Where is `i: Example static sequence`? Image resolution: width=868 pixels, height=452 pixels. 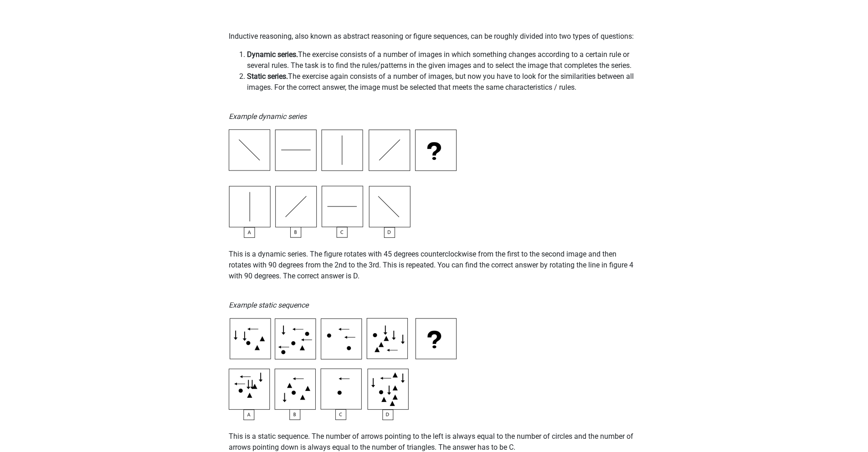
i: Example static sequence is located at coordinates (268, 305).